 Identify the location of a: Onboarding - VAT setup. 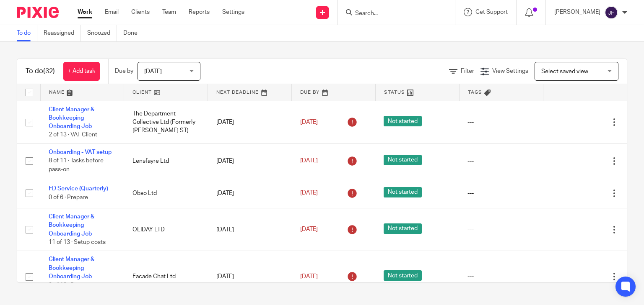
(80, 152).